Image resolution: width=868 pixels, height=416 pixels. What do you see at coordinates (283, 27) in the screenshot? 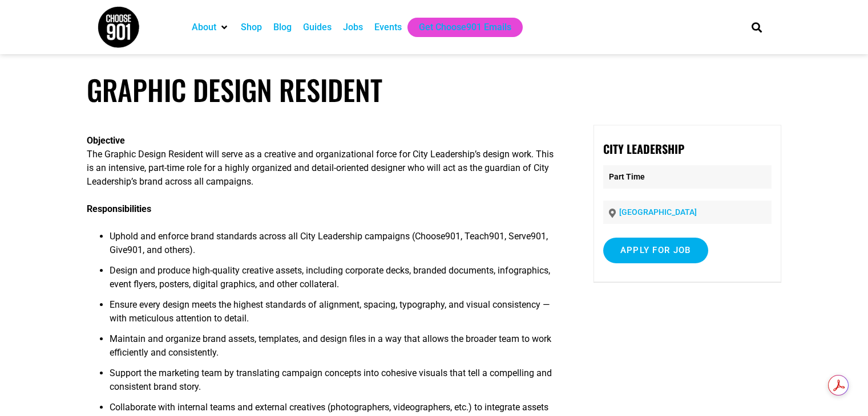
I see `div: Blog` at bounding box center [283, 27].